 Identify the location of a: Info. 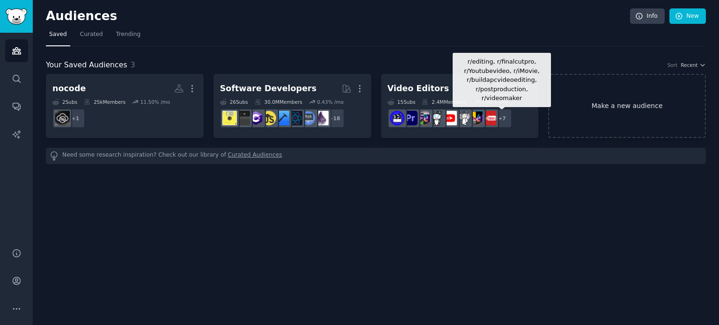
(647, 16).